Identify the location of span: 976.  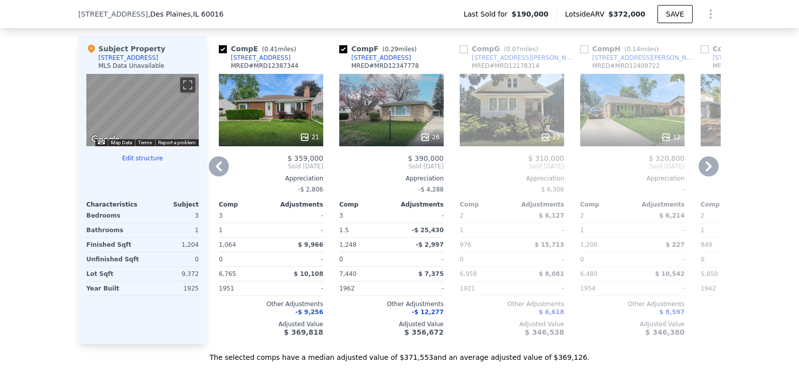
(465, 244).